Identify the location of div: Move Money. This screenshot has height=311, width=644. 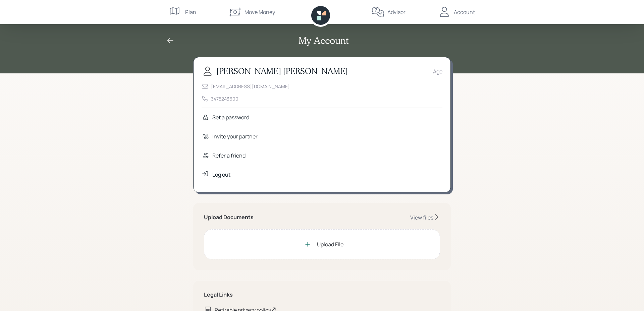
(259, 12).